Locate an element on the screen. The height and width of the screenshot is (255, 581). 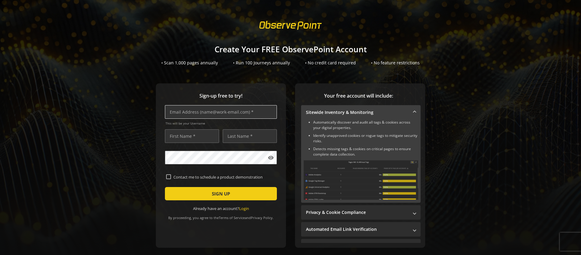
mat-panel-title: Privacy & Cookie Compliance is located at coordinates (357, 213).